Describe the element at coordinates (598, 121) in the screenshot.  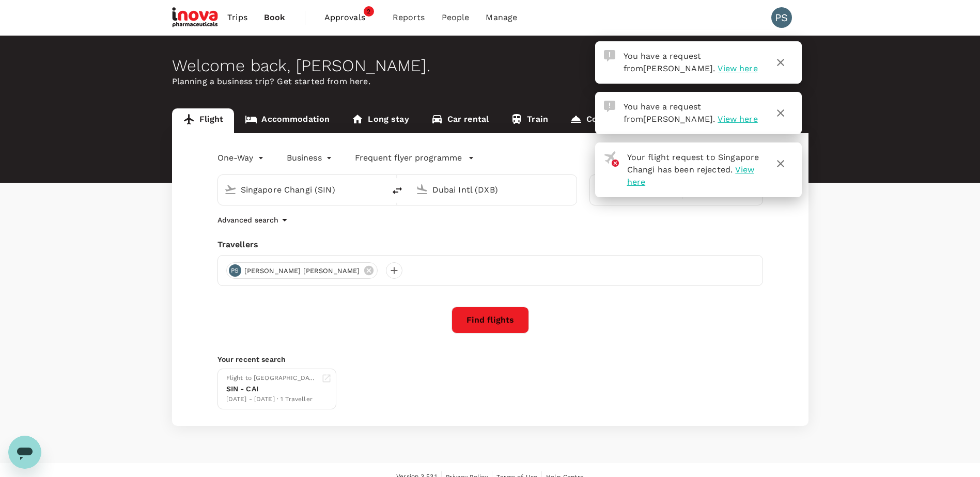
I see `a: Concierge` at that location.